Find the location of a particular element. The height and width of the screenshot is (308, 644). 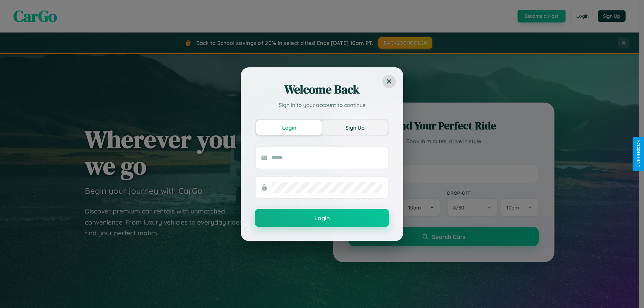

h2: Welcome Back is located at coordinates (322, 89).